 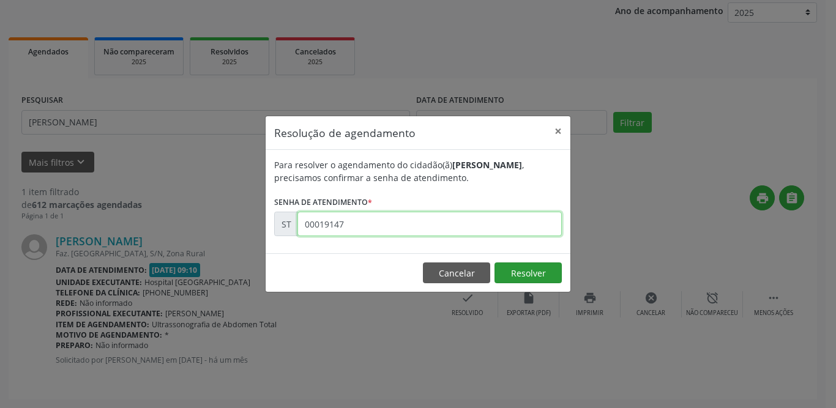 What do you see at coordinates (286, 224) in the screenshot?
I see `div: ST` at bounding box center [286, 224].